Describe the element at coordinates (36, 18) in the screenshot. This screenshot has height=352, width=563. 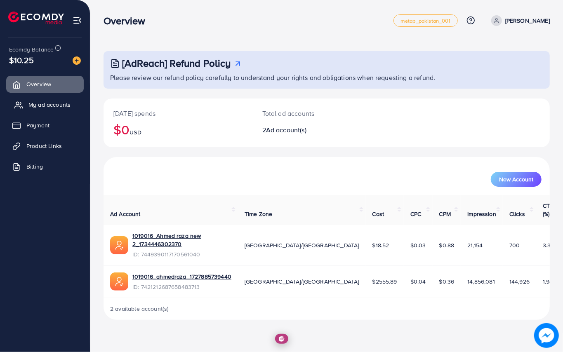
I see `a: logo` at that location.